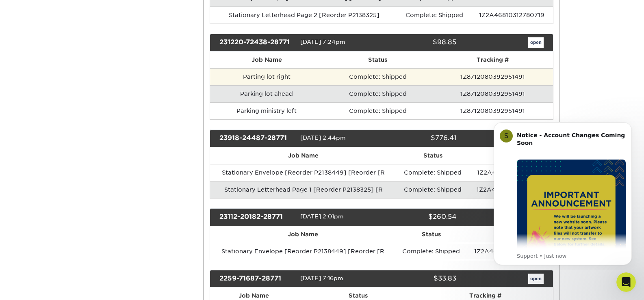 Image resolution: width=644 pixels, height=300 pixels. What do you see at coordinates (267, 111) in the screenshot?
I see `td: Parking ministry left` at bounding box center [267, 111].